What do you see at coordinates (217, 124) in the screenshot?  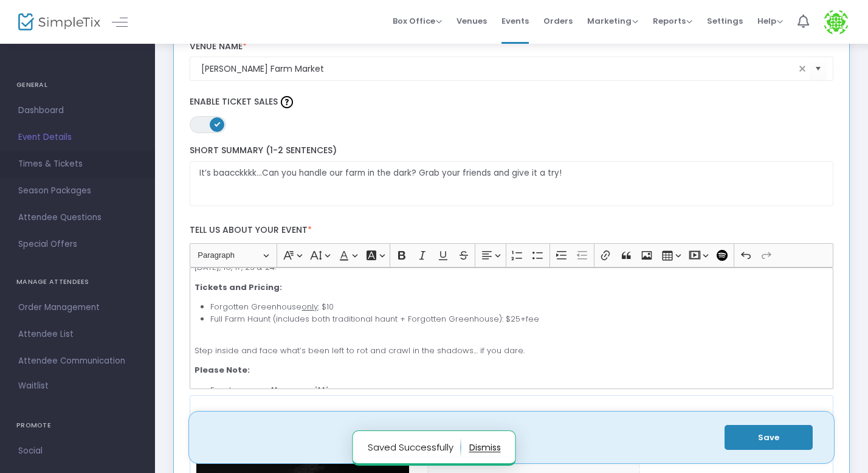 I see `span: ON` at bounding box center [217, 124].